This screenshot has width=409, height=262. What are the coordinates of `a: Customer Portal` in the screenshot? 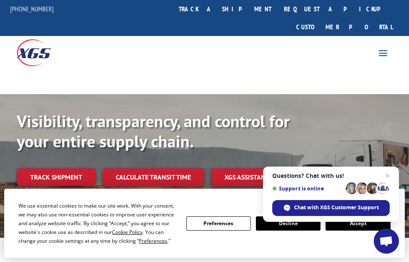 It's located at (344, 27).